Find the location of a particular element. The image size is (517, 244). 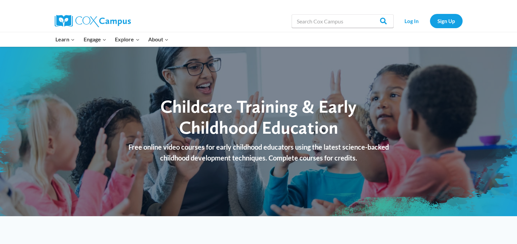

img: Cox Campus is located at coordinates (93, 21).